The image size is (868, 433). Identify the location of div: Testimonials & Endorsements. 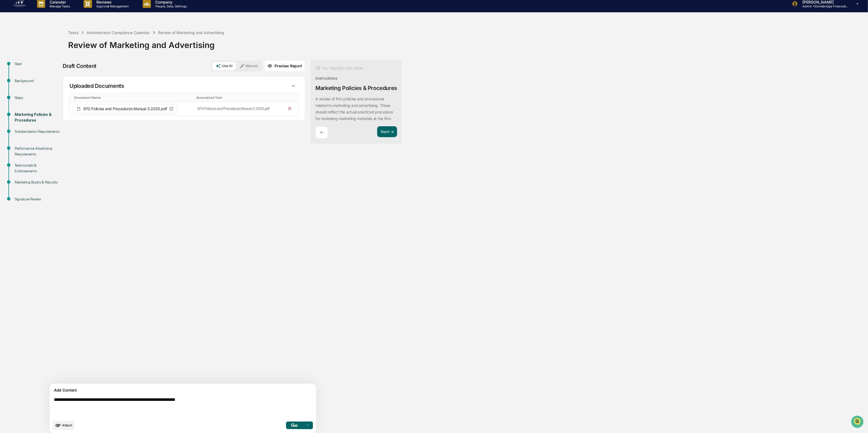
(37, 168).